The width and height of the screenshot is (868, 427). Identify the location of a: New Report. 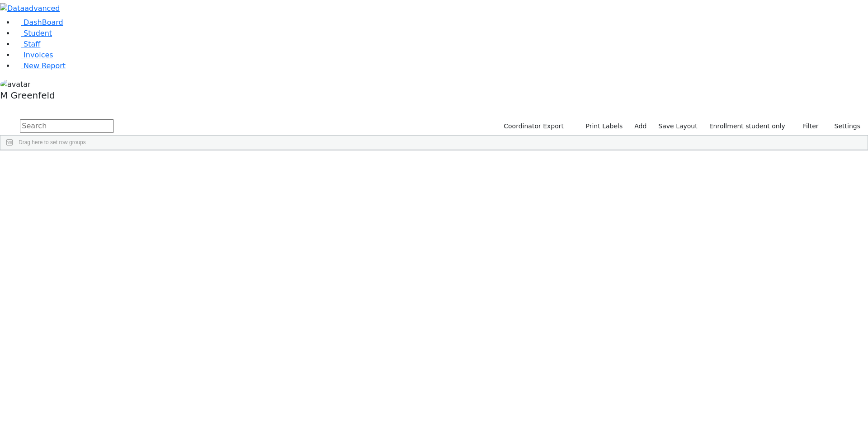
(40, 65).